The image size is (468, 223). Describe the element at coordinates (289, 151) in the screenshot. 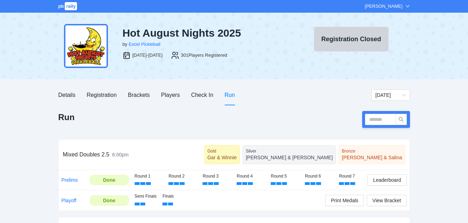

I see `div: Silver` at that location.